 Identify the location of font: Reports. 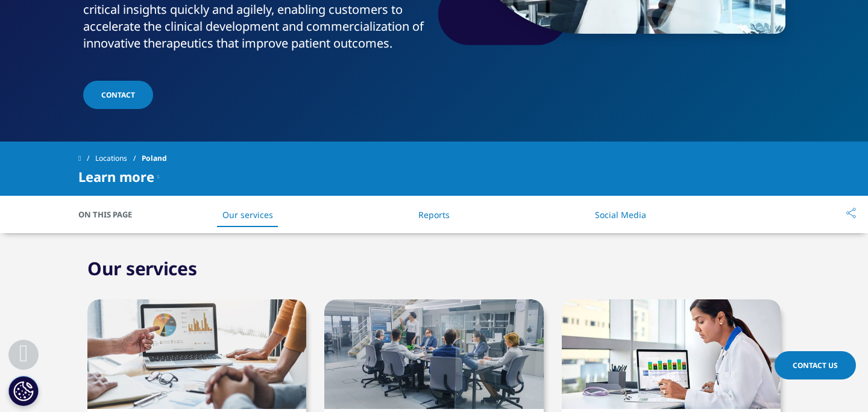
(434, 214).